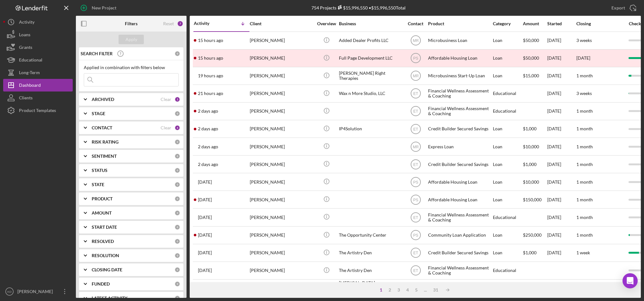 This screenshot has width=644, height=301. I want to click on span: $150,000, so click(532, 200).